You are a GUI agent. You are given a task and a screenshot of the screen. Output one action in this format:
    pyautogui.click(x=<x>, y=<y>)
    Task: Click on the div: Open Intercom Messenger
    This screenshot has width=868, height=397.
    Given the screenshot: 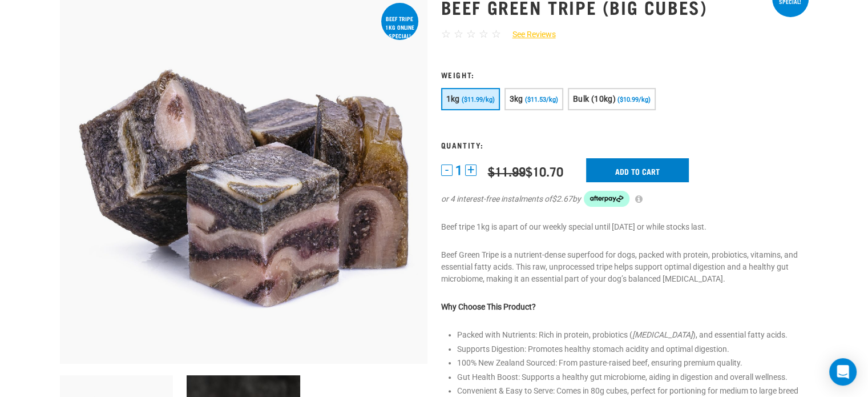 What is the action you would take?
    pyautogui.click(x=843, y=372)
    